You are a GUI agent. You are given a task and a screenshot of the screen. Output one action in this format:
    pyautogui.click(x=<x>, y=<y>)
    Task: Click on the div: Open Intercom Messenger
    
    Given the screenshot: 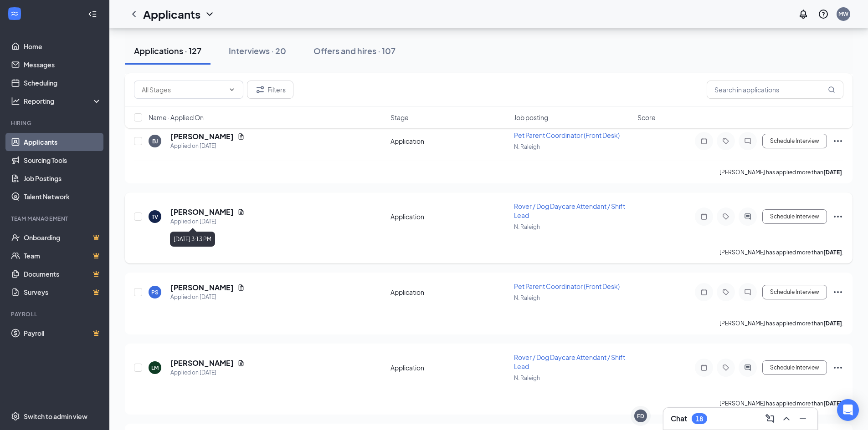 What is the action you would take?
    pyautogui.click(x=848, y=411)
    